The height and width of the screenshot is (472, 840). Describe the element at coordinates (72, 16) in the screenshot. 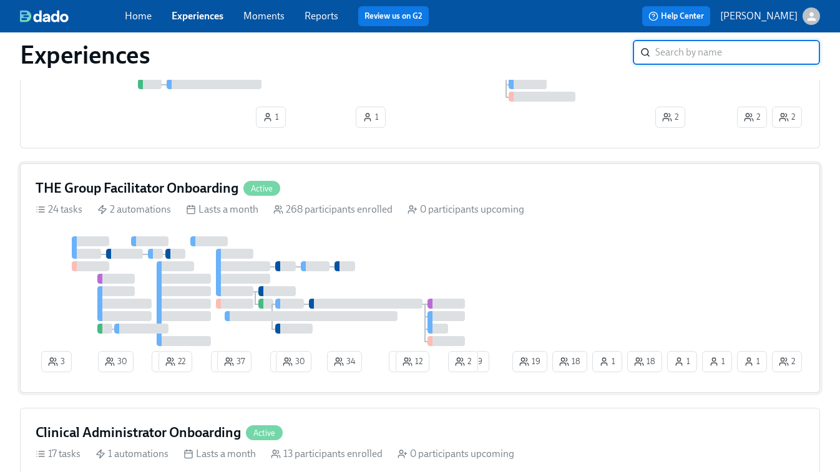

I see `a: dado` at that location.